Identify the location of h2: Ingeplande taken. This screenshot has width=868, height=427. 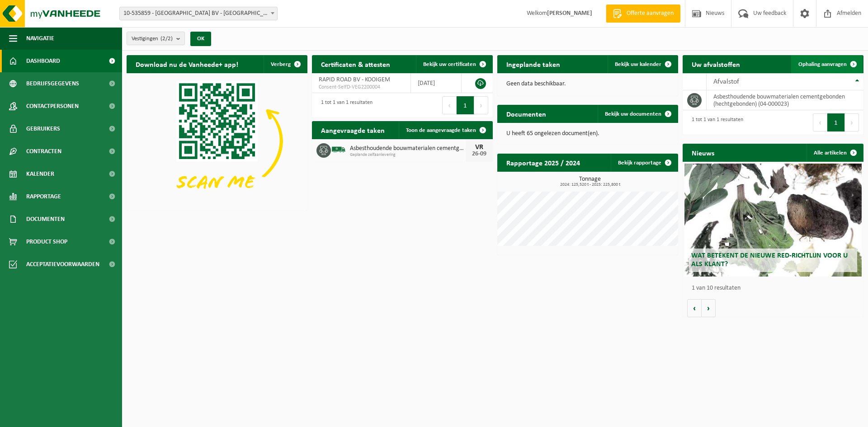
(533, 64).